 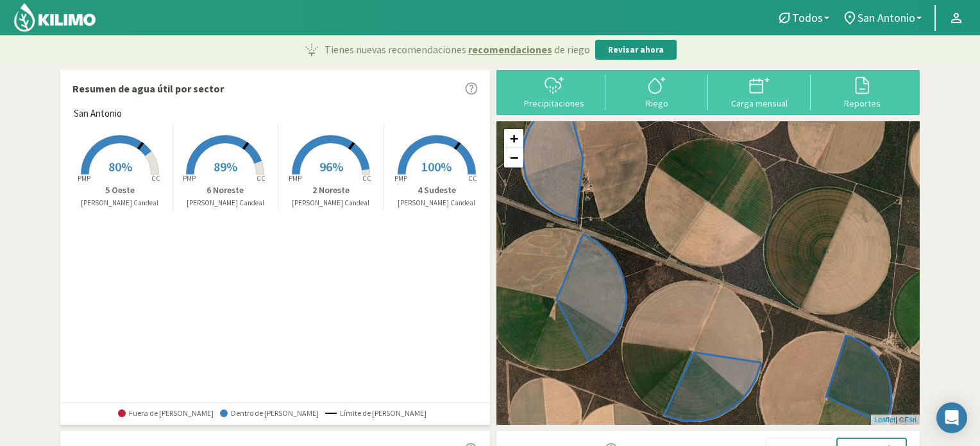 I want to click on span: 100%, so click(x=436, y=166).